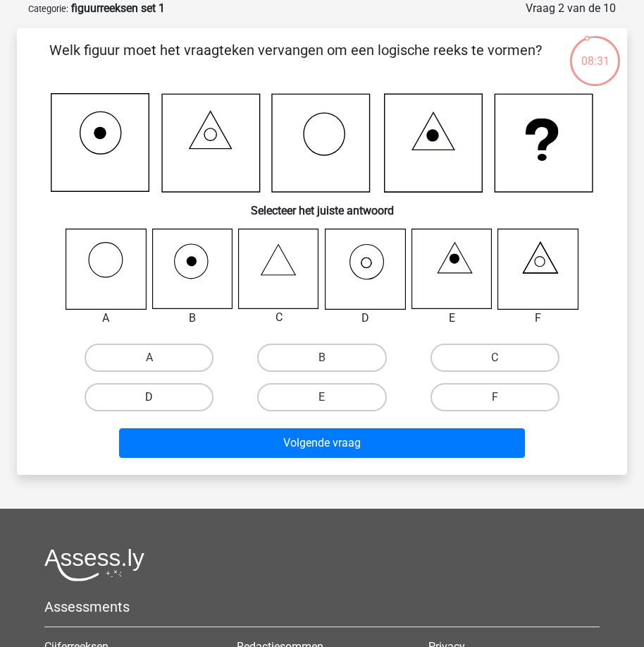 The width and height of the screenshot is (644, 647). I want to click on div: F, so click(538, 318).